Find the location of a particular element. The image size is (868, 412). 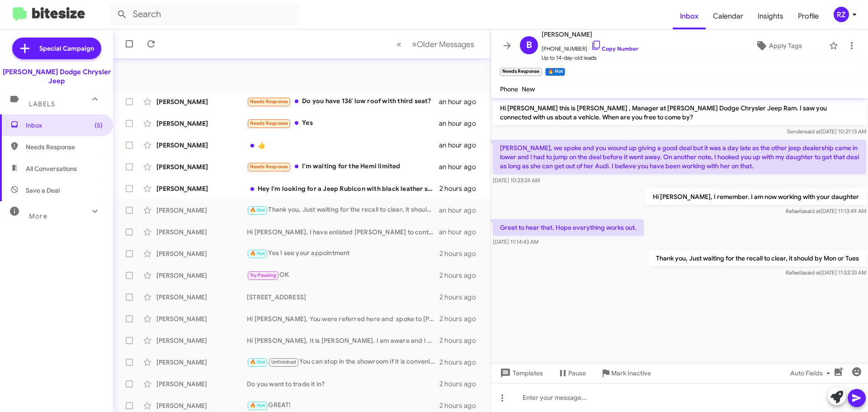

span: (5) is located at coordinates (99, 125).